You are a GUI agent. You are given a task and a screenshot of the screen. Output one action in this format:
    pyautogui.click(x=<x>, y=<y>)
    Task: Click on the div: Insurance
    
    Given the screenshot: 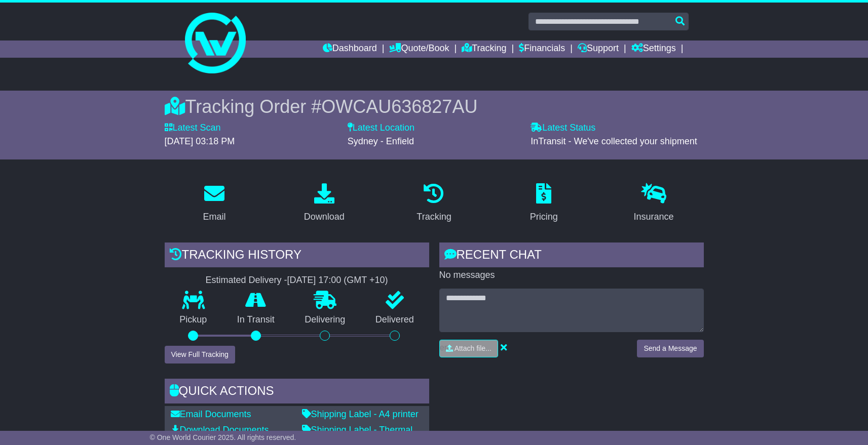 What is the action you would take?
    pyautogui.click(x=654, y=217)
    